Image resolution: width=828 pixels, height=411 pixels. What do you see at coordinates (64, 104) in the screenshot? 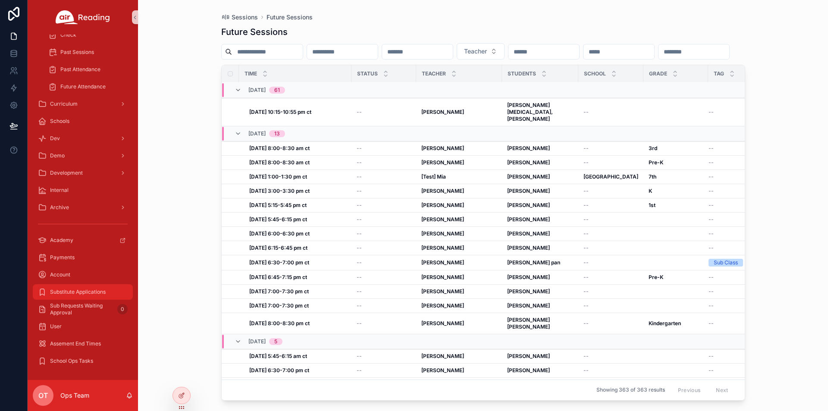
I see `span: Curriculum` at bounding box center [64, 104].